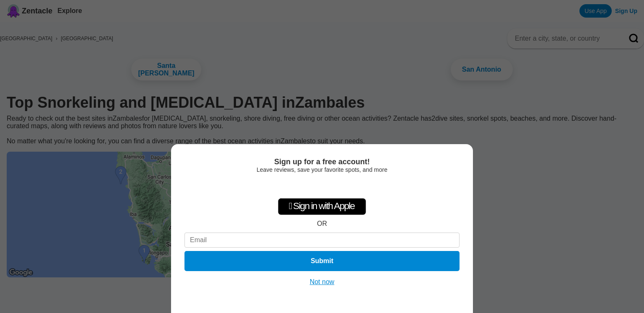 This screenshot has width=644, height=313. Describe the element at coordinates (322, 169) in the screenshot. I see `div: Leave reviews, save your favorite spots, and more` at that location.